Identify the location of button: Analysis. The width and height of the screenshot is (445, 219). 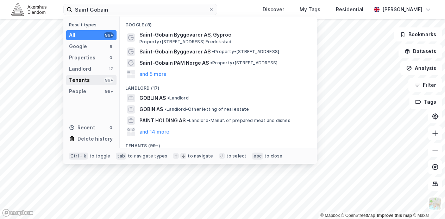
(421, 68).